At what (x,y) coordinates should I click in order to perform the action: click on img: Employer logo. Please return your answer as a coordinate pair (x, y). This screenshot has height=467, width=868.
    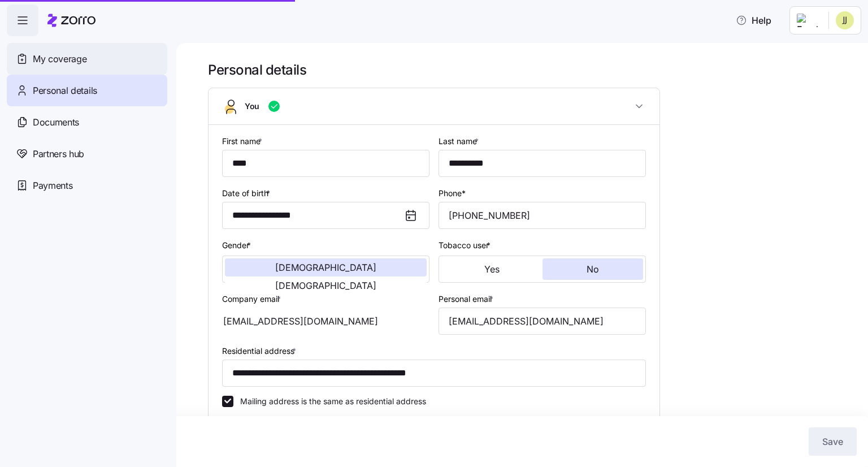
    Looking at the image, I should click on (808, 21).